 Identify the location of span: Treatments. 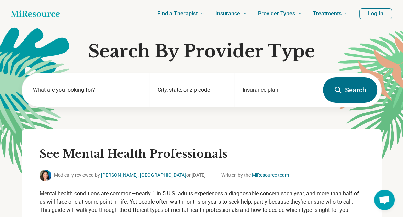
(327, 14).